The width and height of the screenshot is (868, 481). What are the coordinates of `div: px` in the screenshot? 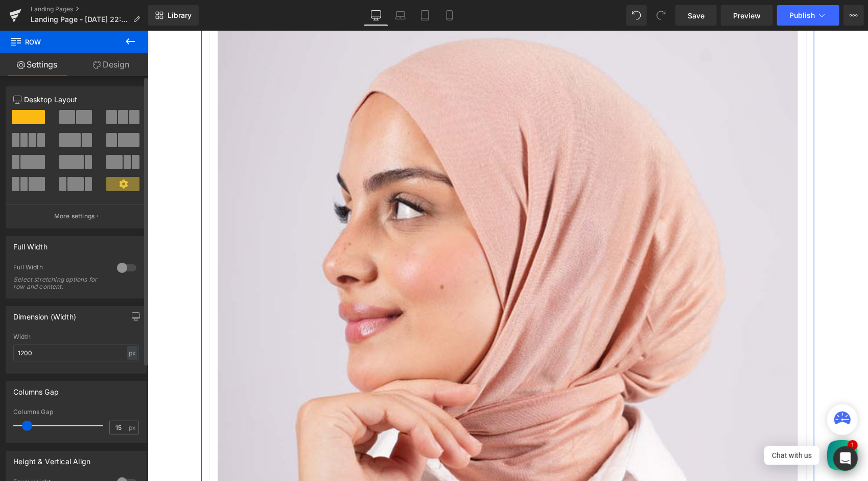 It's located at (132, 352).